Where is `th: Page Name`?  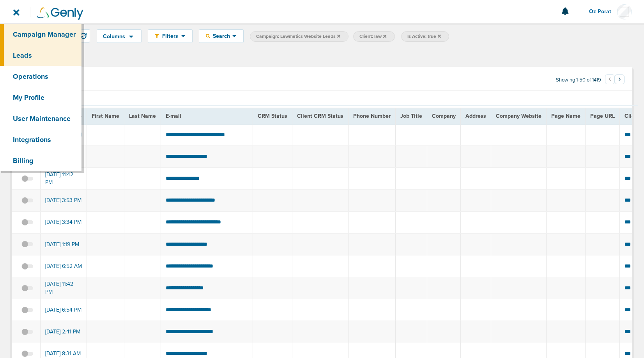 th: Page Name is located at coordinates (566, 116).